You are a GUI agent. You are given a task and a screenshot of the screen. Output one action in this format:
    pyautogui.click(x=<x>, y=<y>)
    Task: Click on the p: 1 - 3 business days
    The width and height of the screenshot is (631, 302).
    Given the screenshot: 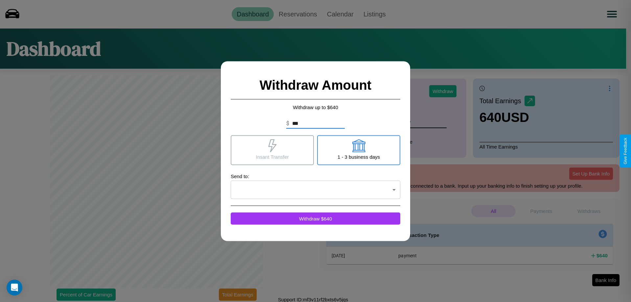 What is the action you would take?
    pyautogui.click(x=359, y=156)
    